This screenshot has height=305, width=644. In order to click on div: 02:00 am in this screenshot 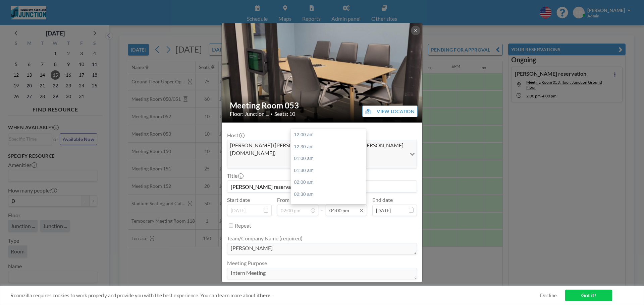, I will do `click(330, 183)`.